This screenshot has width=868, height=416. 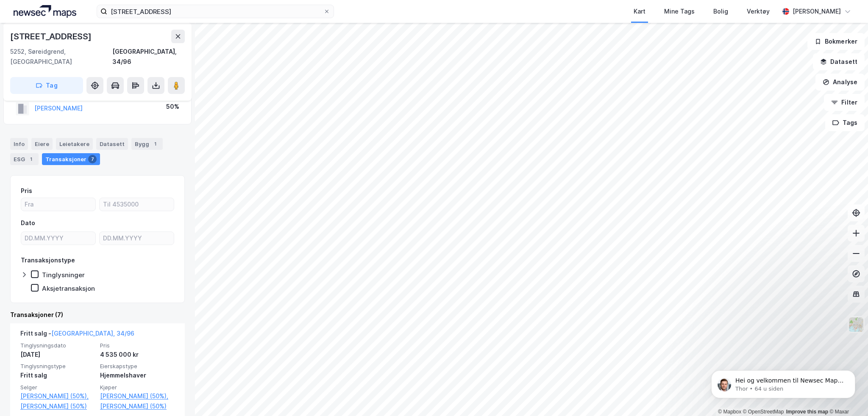 What do you see at coordinates (844, 123) in the screenshot?
I see `button: Tags` at bounding box center [844, 123].